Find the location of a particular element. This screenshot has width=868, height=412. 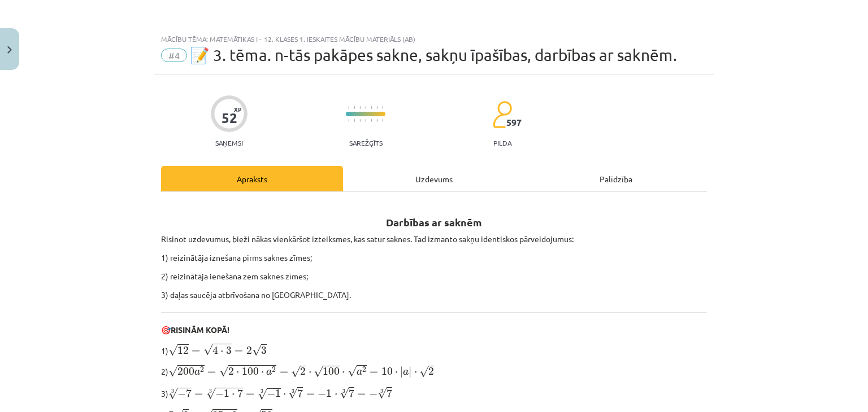

p: 1) reizinātāja iznešana pirms saknes zīmes; is located at coordinates (434, 258).